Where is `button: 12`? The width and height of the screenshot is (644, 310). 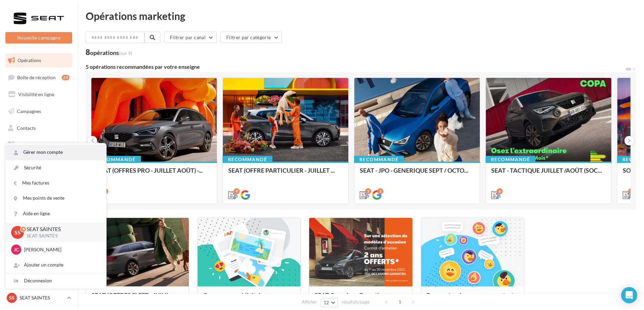
button: 12 is located at coordinates (329, 303).